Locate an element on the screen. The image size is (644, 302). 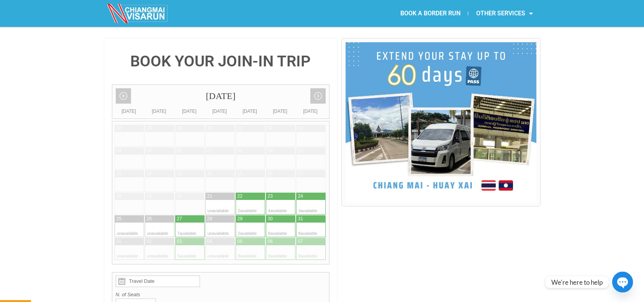
div: 14 is located at coordinates (209, 173).